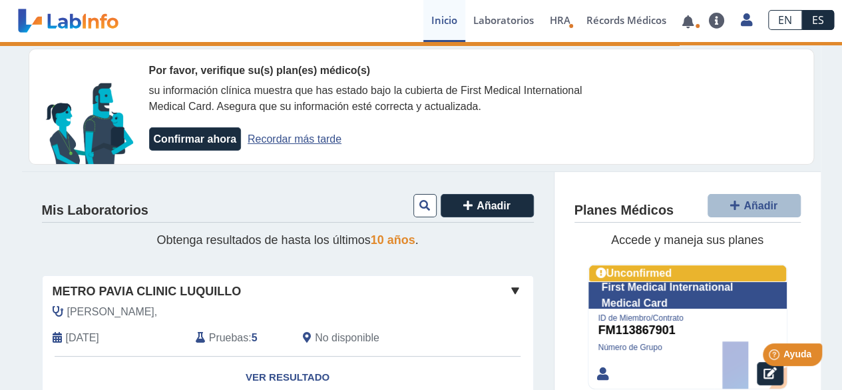 This screenshot has height=390, width=842. I want to click on span: 10 años, so click(393, 240).